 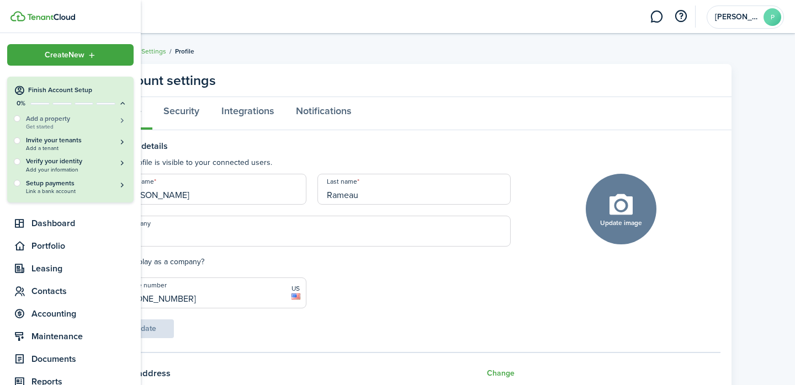 What do you see at coordinates (153, 51) in the screenshot?
I see `a: Settings` at bounding box center [153, 51].